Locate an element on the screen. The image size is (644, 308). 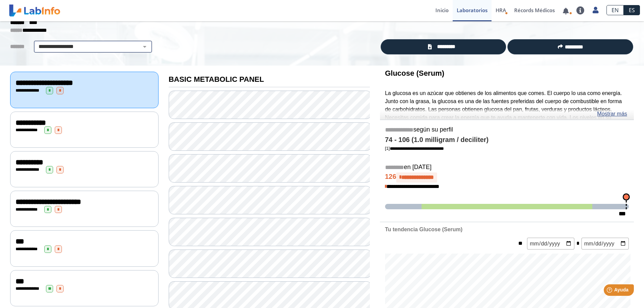
b: Tu tendencia Glucose (Serum) is located at coordinates (424, 229).